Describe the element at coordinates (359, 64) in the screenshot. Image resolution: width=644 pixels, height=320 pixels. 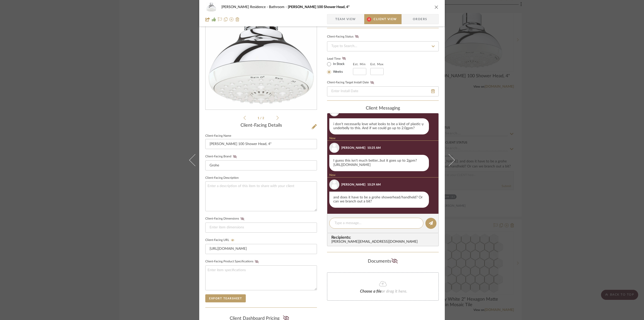
I see `label: Est. Min` at that location.